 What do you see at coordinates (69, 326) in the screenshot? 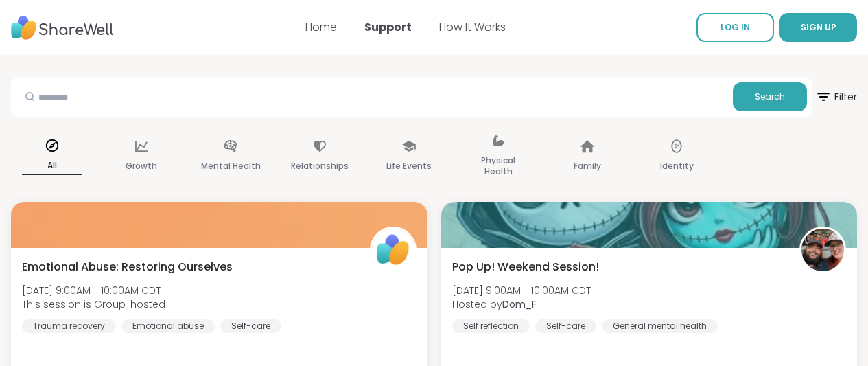
I see `div: Trauma recovery` at bounding box center [69, 326].